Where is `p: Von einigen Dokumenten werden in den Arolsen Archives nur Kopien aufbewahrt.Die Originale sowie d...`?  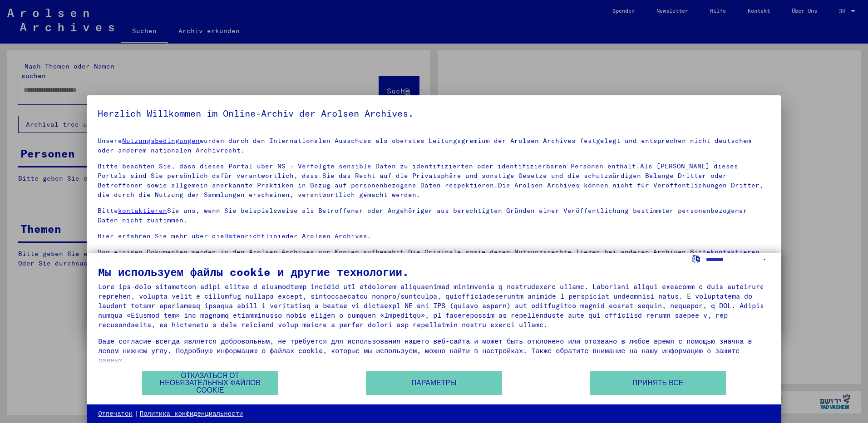 p: Von einigen Dokumenten werden in den Arolsen Archives nur Kopien aufbewahrt.Die Originale sowie d... is located at coordinates (434, 257).